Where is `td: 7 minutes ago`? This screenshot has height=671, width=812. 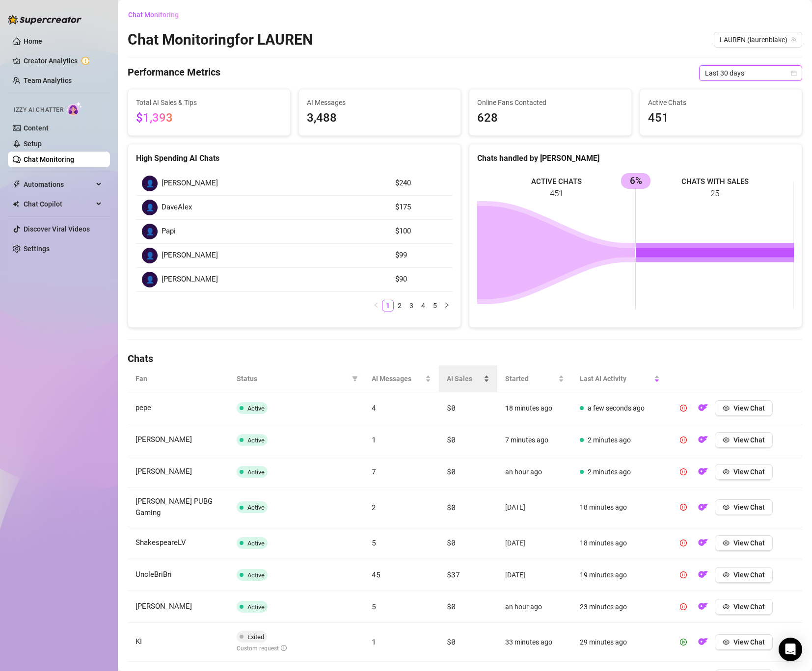 td: 7 minutes ago is located at coordinates (535, 440).